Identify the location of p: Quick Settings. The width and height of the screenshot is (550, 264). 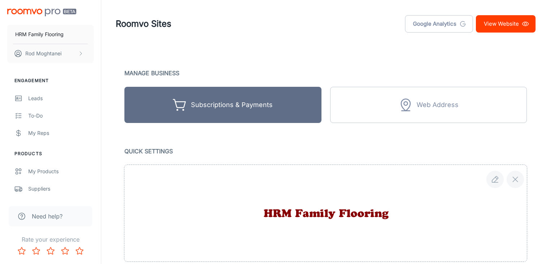
(326, 151).